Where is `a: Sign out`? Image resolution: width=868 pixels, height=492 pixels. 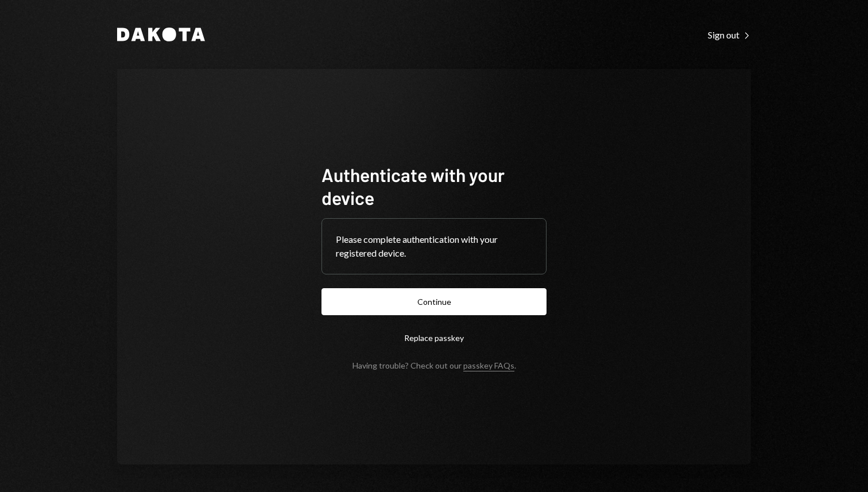
a: Sign out is located at coordinates (729, 34).